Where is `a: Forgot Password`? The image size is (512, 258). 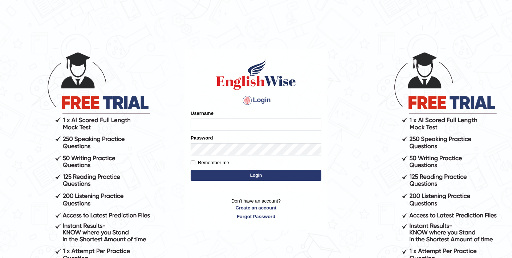
a: Forgot Password is located at coordinates (256, 217).